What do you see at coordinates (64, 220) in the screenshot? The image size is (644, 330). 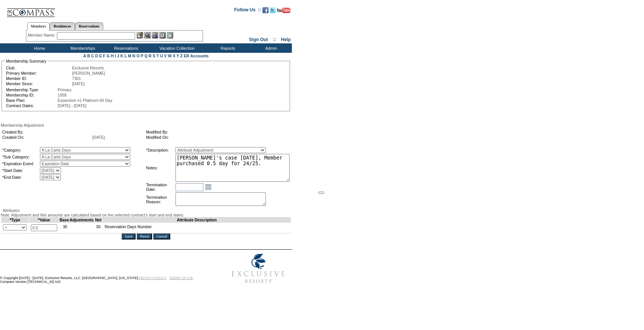 I see `td: Base` at bounding box center [64, 220].